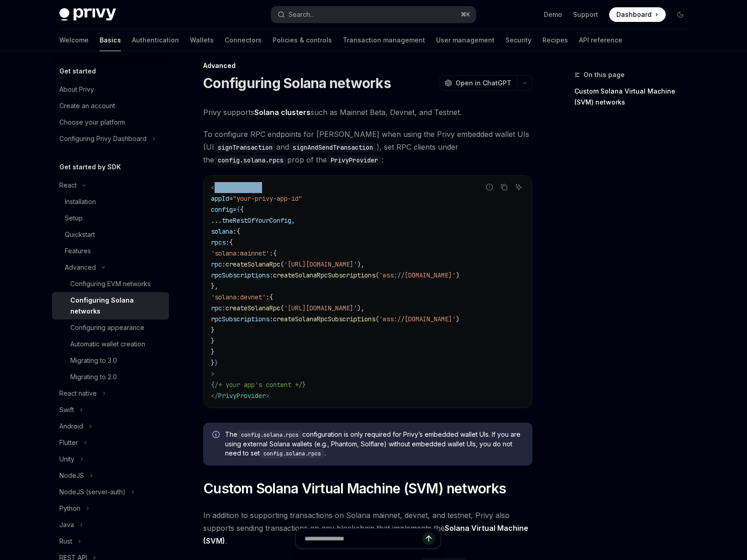 This screenshot has height=560, width=747. I want to click on div: About Privy, so click(77, 89).